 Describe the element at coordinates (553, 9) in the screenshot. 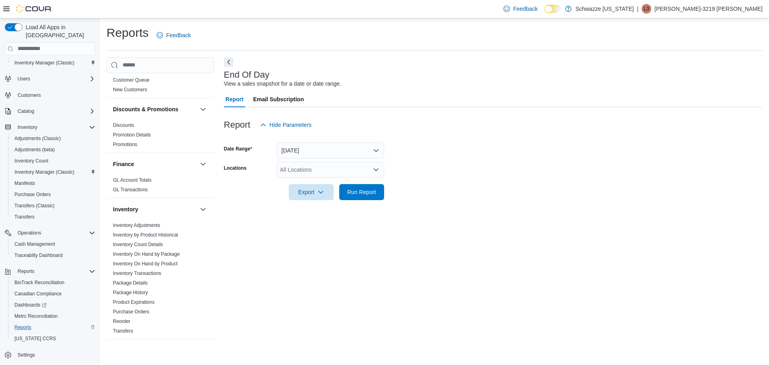

I see `input: Dark Mode` at that location.